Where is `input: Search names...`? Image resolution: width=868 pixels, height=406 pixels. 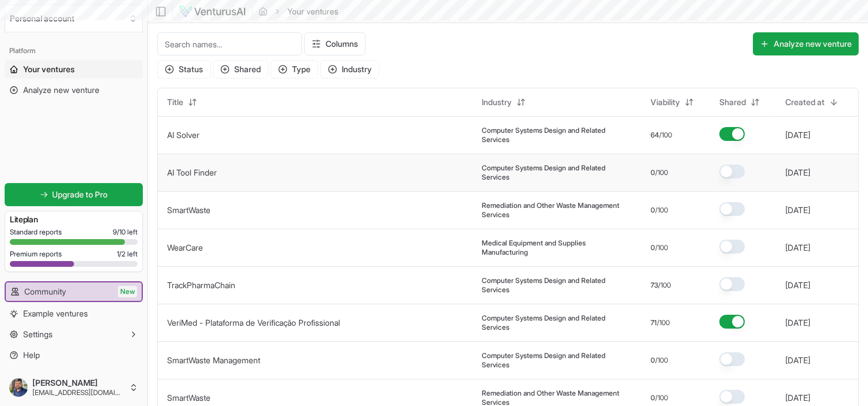
input: Search names... is located at coordinates (229, 44).